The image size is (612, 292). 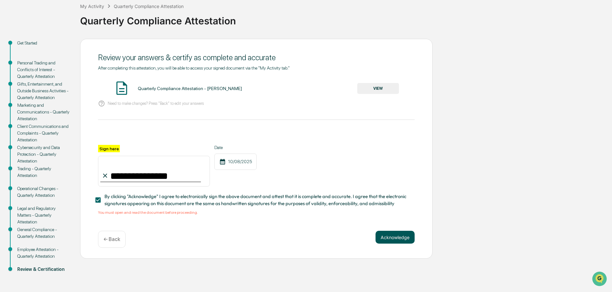 What do you see at coordinates (44, 192) in the screenshot?
I see `div: Operational Changes - Quarterly Attestation` at bounding box center [44, 192].